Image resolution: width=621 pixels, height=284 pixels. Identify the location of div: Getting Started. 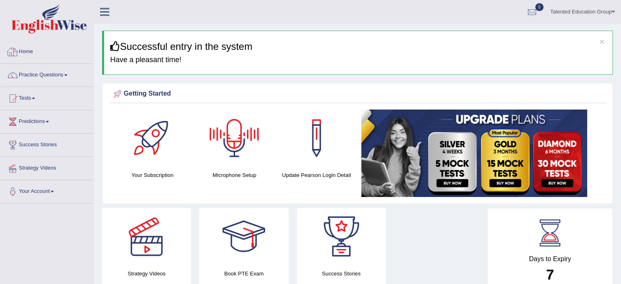
(357, 94).